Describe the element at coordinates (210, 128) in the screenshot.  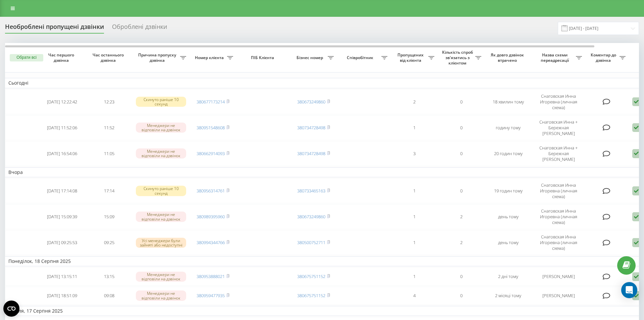
I see `a: 380951548608` at that location.